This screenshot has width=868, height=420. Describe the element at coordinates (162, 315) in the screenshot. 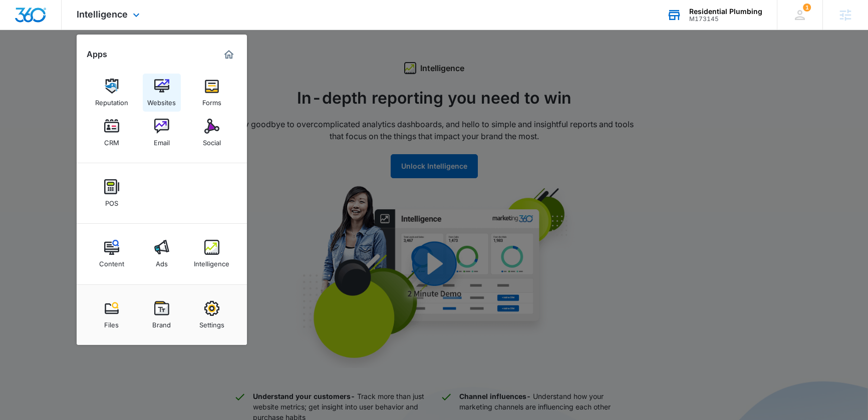

I see `a: Brand` at that location.